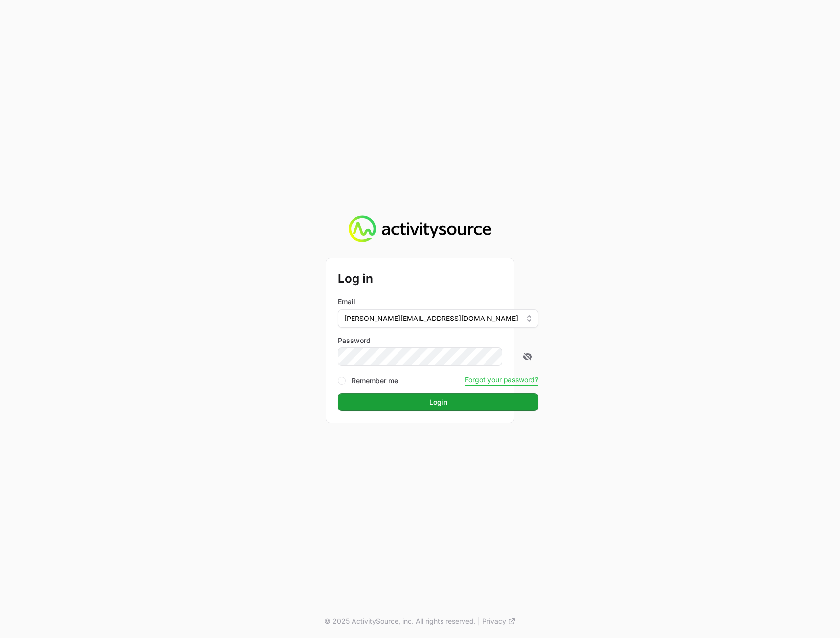  Describe the element at coordinates (346, 302) in the screenshot. I see `label: Email` at that location.